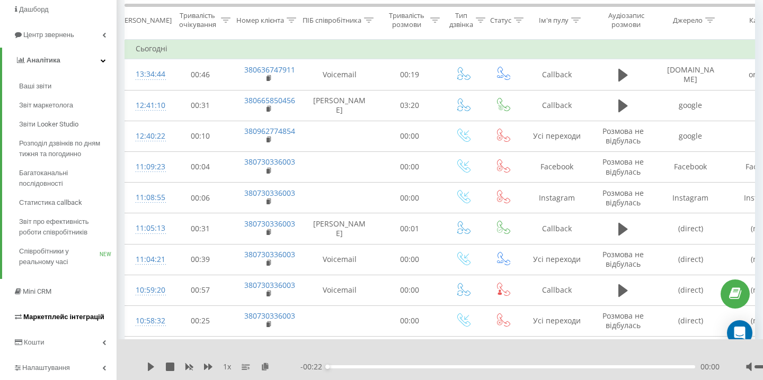  Describe the element at coordinates (146, 321) in the screenshot. I see `div: 10:58:32` at that location.